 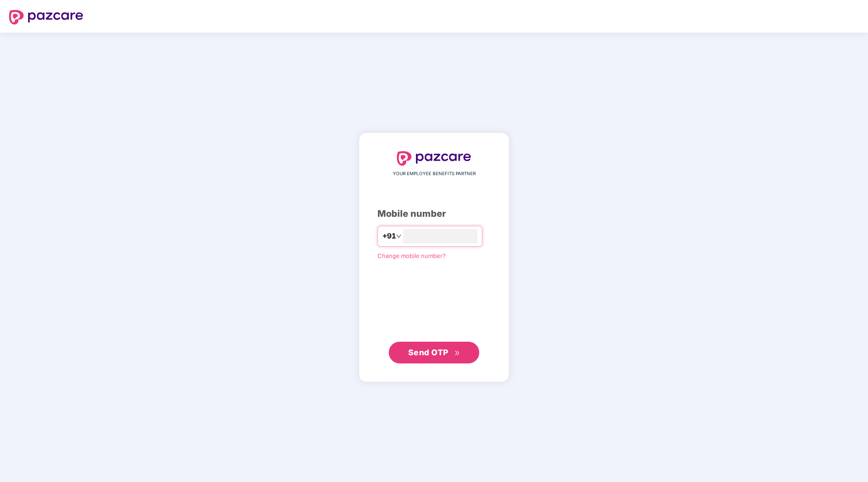 What do you see at coordinates (411, 255) in the screenshot?
I see `a: Change mobile number?` at bounding box center [411, 255].